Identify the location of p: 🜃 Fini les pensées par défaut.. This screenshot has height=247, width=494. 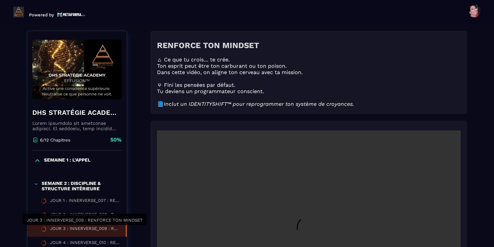
(309, 85).